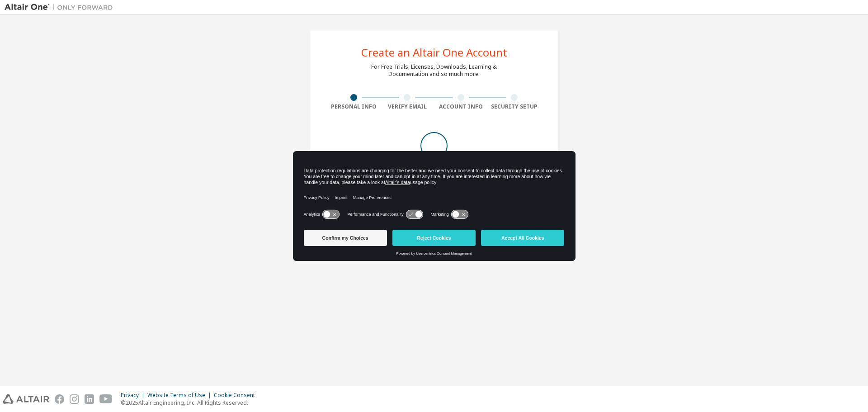 Image resolution: width=868 pixels, height=412 pixels. I want to click on img: linkedin.svg, so click(89, 399).